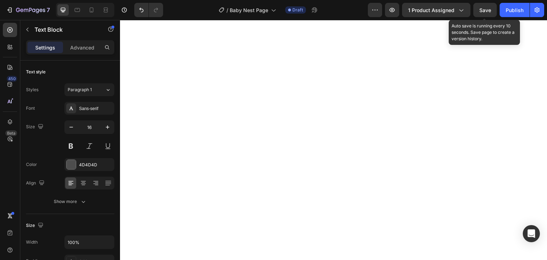 The width and height of the screenshot is (547, 260). Describe the element at coordinates (45, 47) in the screenshot. I see `p: Settings` at that location.